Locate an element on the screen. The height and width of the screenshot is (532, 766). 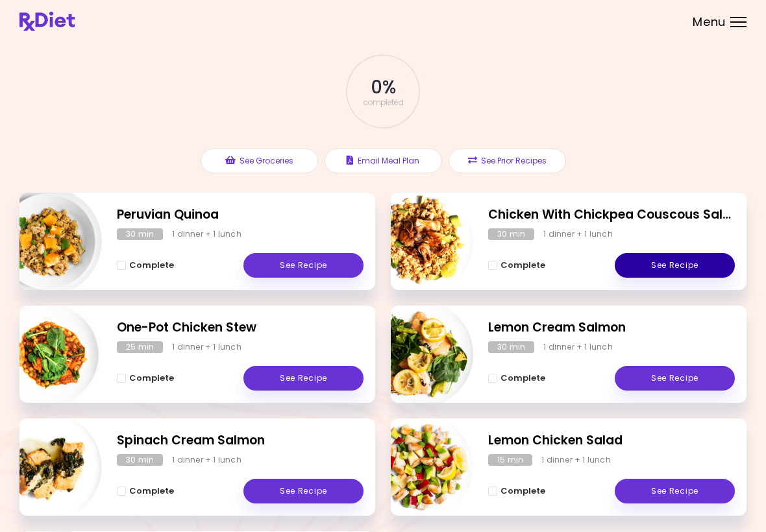
a: See Recipe - Lemon Cream Salmon is located at coordinates (674, 379).